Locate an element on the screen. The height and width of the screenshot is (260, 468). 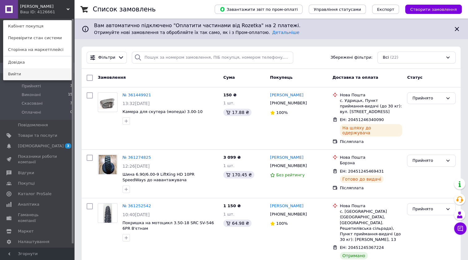
span: Експорт is located at coordinates (386, 9).